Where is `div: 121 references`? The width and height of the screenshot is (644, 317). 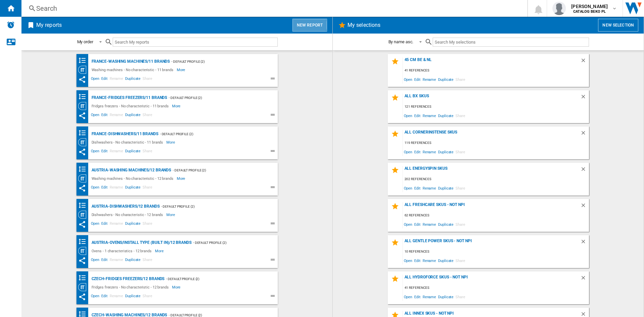
div: 121 references is located at coordinates (496, 107).